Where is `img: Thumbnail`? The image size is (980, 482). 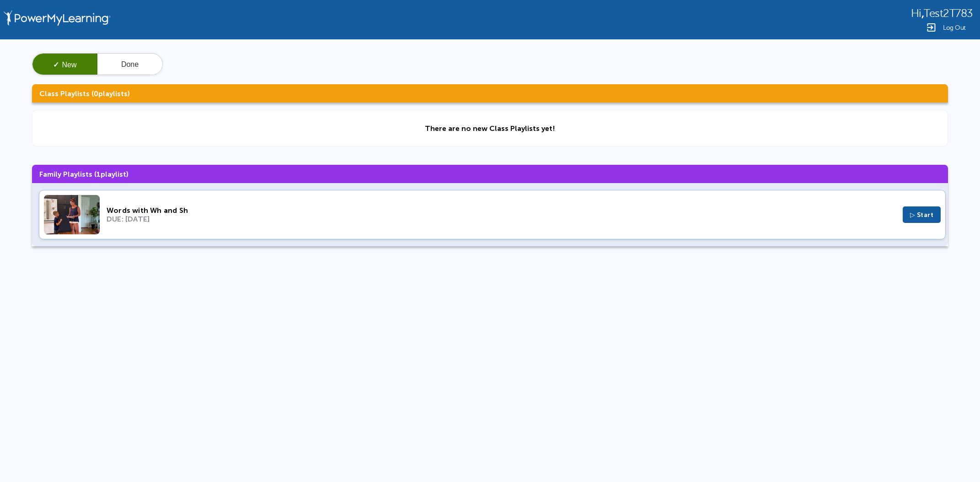 img: Thumbnail is located at coordinates (72, 214).